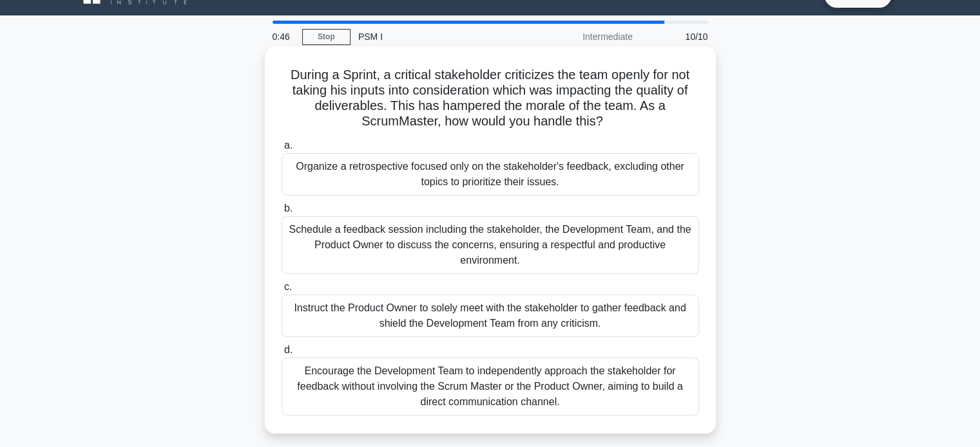 The height and width of the screenshot is (447, 980). I want to click on div: Encourage the Development Team to independently approach the stakeholder for feedback without inv..., so click(490, 387).